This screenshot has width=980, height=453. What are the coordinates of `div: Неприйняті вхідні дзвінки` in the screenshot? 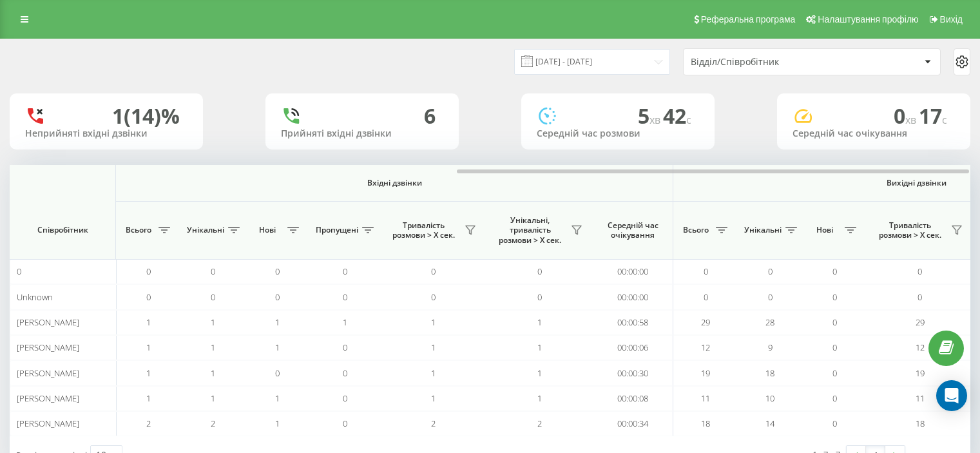 It's located at (106, 133).